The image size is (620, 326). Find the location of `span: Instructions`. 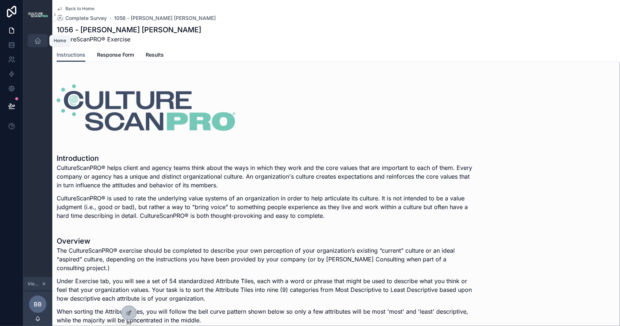

span: Instructions is located at coordinates (71, 55).